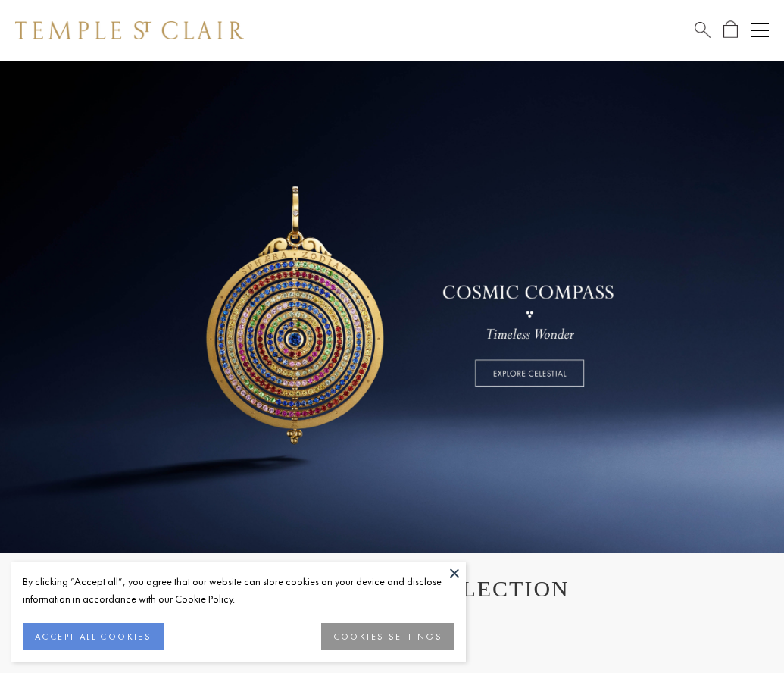 The width and height of the screenshot is (784, 673). What do you see at coordinates (730, 29) in the screenshot?
I see `a: Open Shopping Bag` at bounding box center [730, 29].